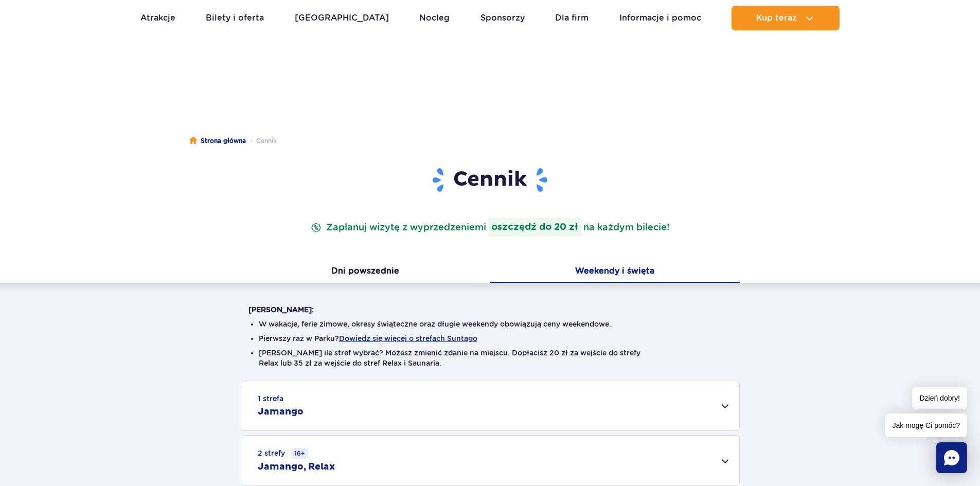 This screenshot has width=980, height=486. I want to click on small: 2 strefy, so click(283, 453).